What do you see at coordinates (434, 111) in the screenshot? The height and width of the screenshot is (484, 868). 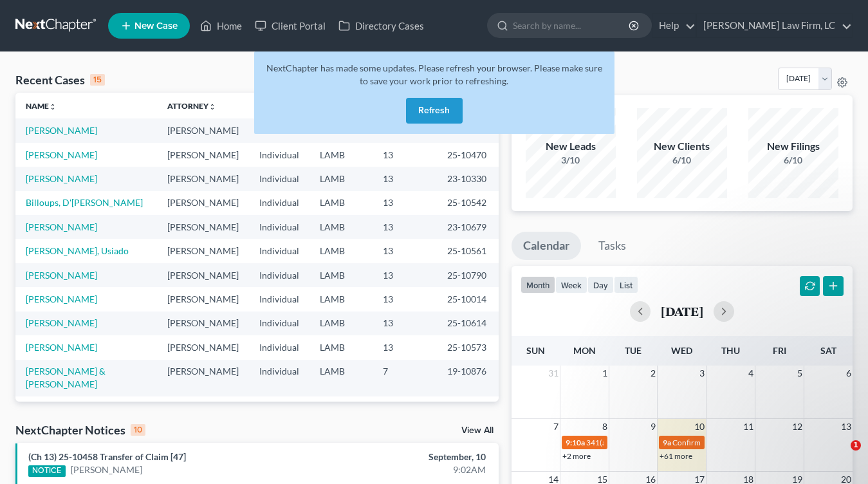 I see `button: Refresh` at bounding box center [434, 111].